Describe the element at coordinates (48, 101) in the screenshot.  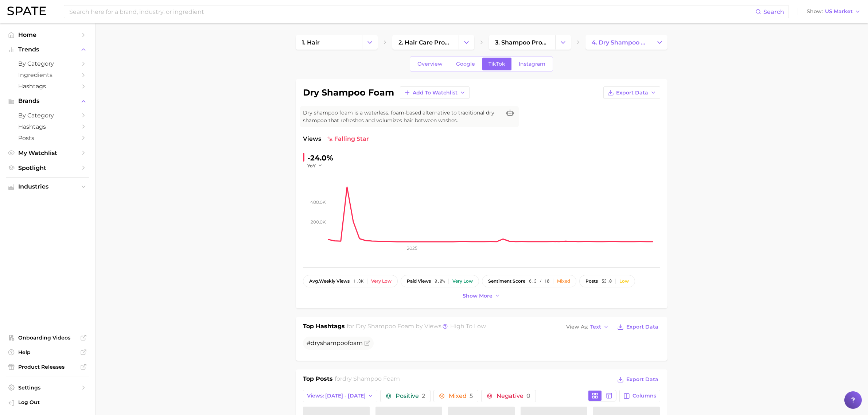
I see `button: Brands` at that location.